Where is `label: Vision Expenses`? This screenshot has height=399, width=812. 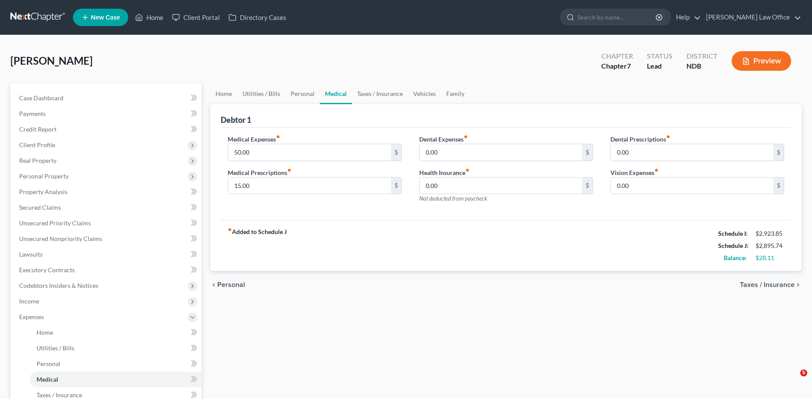 label: Vision Expenses is located at coordinates (634, 172).